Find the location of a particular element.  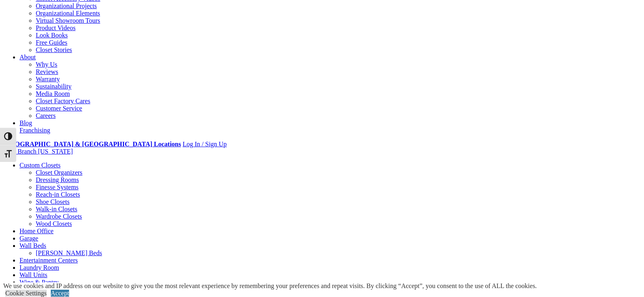

a: Shoe Closets is located at coordinates (52, 202).